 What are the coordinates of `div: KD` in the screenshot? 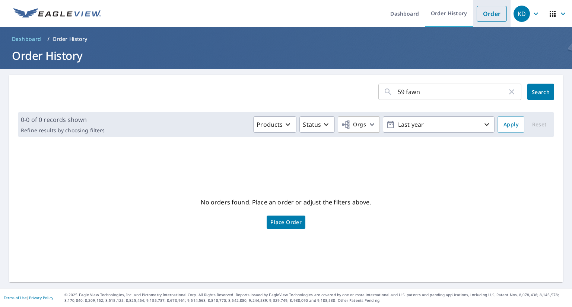 It's located at (521, 14).